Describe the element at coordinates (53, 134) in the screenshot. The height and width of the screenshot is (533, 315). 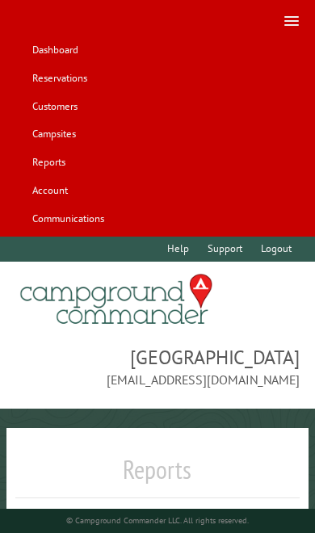
I see `a: Campsites` at that location.